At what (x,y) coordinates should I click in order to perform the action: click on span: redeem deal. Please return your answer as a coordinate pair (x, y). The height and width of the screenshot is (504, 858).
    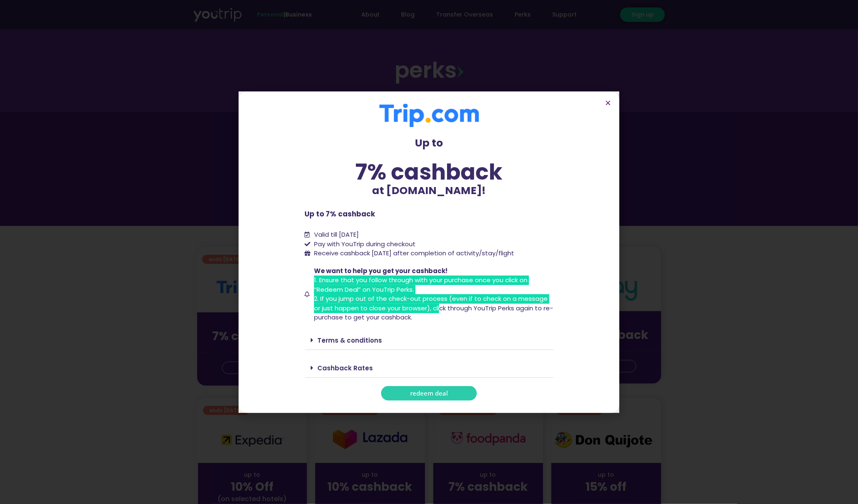
    Looking at the image, I should click on (429, 393).